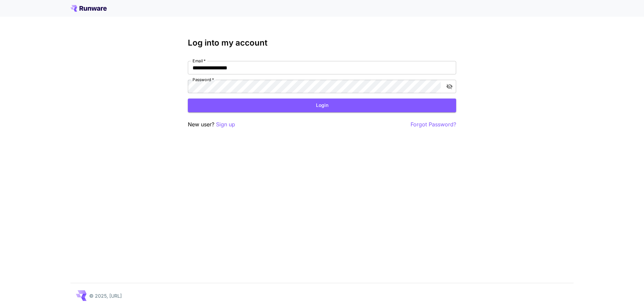 The height and width of the screenshot is (308, 644). I want to click on button: toggle password visibility, so click(450, 86).